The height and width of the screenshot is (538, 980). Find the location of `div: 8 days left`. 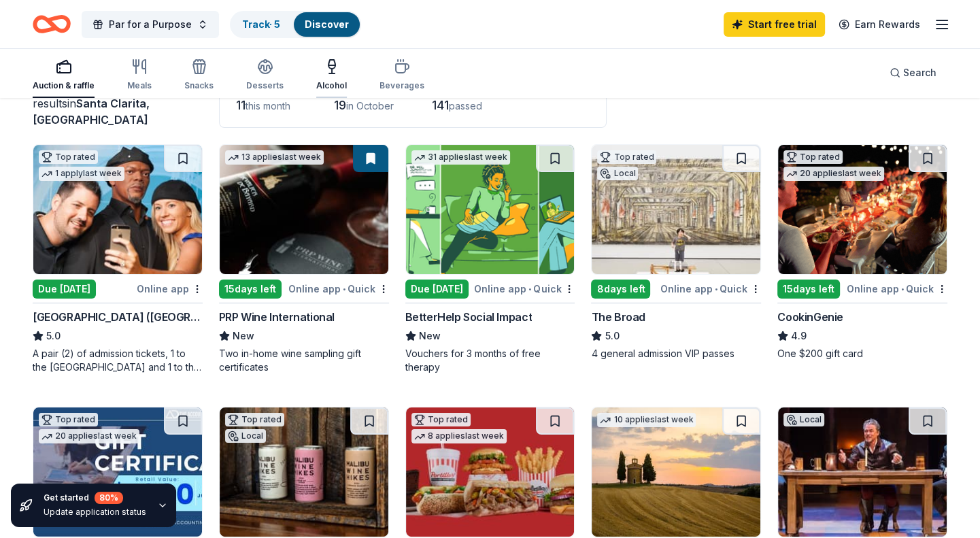

div: 8 days left is located at coordinates (620, 289).